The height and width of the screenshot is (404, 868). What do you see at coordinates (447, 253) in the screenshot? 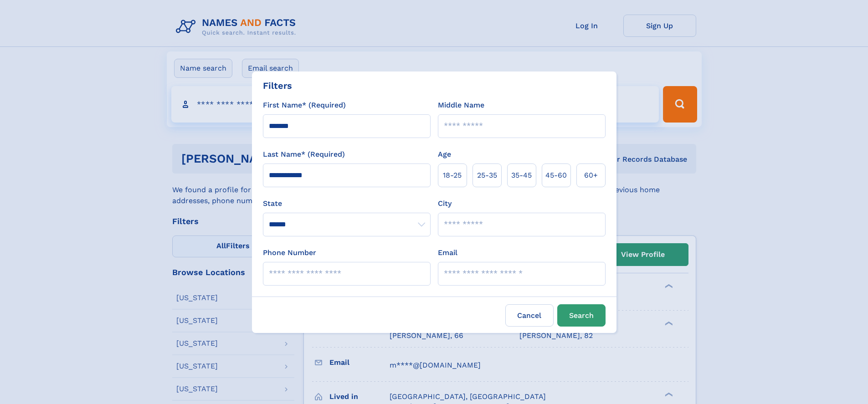
I see `label: Email` at bounding box center [447, 253].